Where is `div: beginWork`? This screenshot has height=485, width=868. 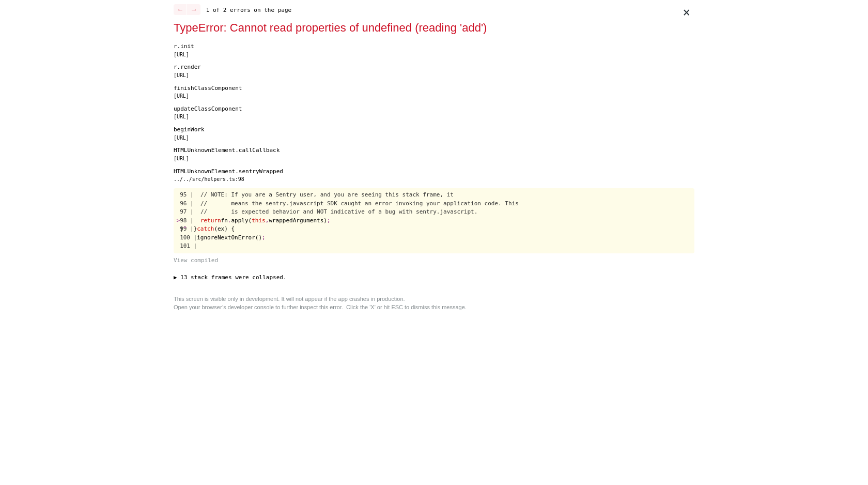 div: beginWork is located at coordinates (434, 130).